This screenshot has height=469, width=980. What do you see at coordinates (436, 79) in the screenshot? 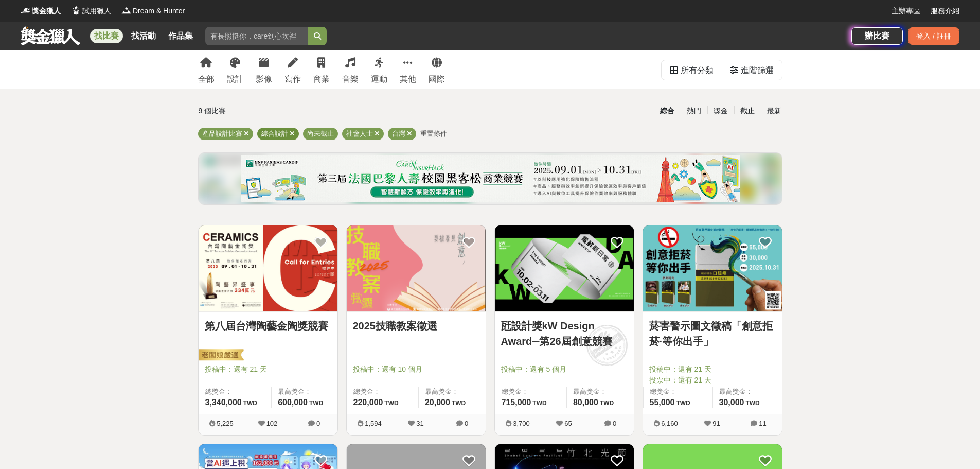
I see `div: 國際` at bounding box center [436, 79].